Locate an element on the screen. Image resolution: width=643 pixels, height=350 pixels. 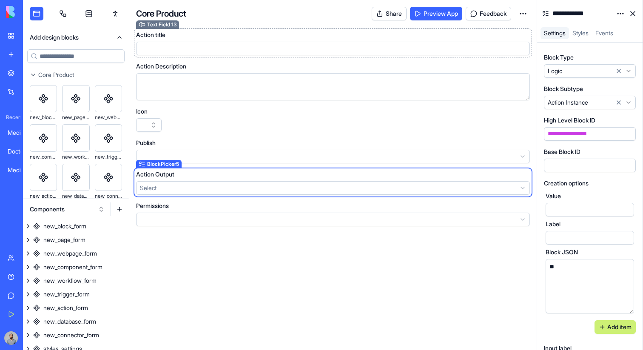
label: Action Description is located at coordinates (161, 66).